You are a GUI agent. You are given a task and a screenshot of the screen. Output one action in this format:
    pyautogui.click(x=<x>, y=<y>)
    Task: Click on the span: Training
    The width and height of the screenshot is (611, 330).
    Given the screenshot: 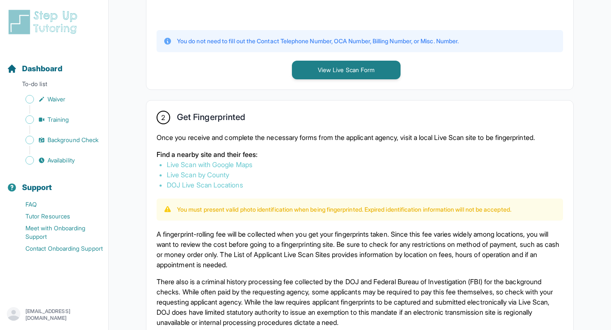 What is the action you would take?
    pyautogui.click(x=58, y=120)
    